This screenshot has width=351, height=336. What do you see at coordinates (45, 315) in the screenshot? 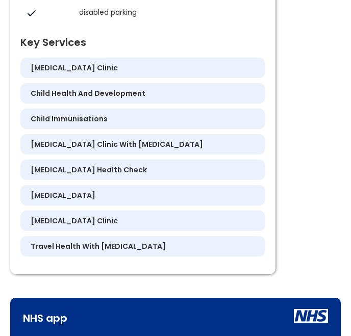
I see `div: NHS app` at bounding box center [45, 315].